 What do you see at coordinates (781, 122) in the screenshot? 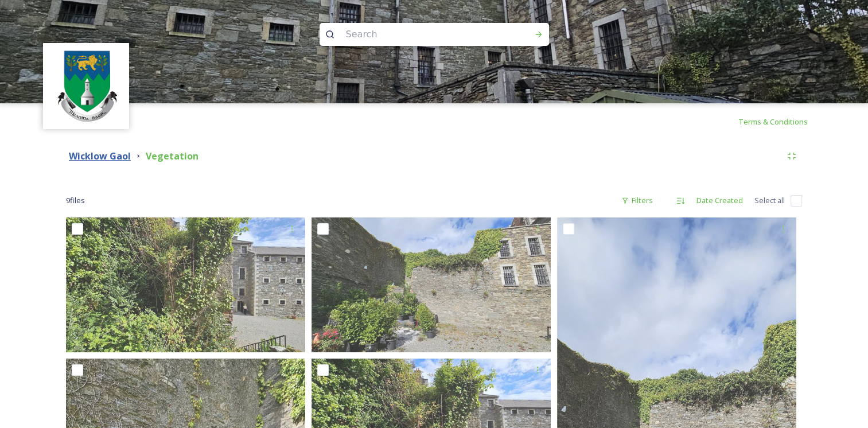
I see `a: Terms & Conditions` at bounding box center [781, 122].